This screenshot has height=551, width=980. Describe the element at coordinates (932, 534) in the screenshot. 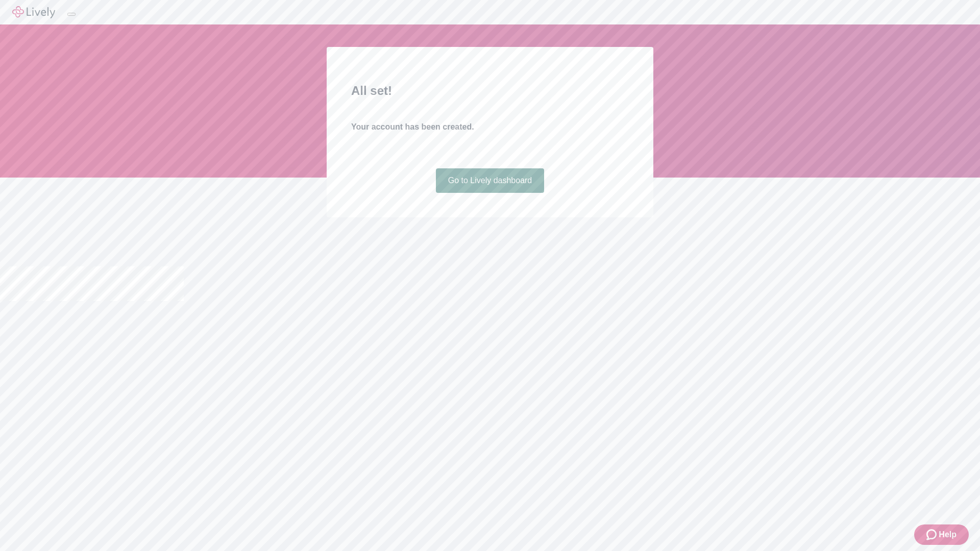

I see `svg: Zendesk support icon` at that location.